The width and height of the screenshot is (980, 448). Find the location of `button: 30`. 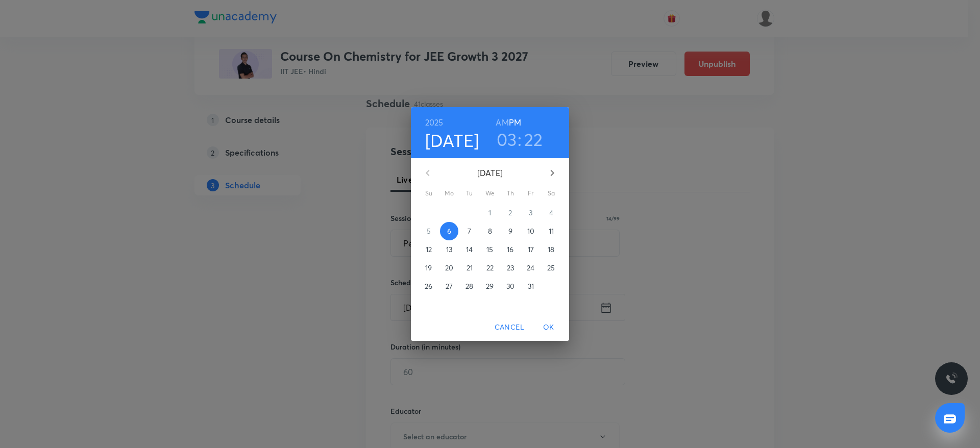

button: 30 is located at coordinates (510, 287).